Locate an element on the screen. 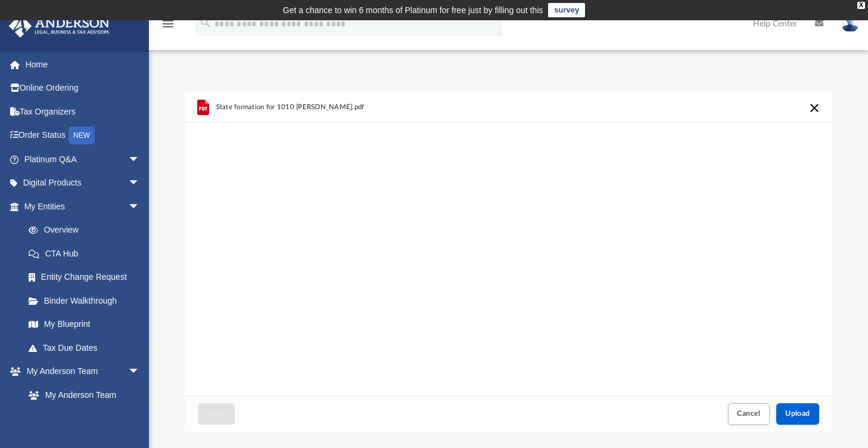 The height and width of the screenshot is (448, 868). div: NEW is located at coordinates (81, 136).